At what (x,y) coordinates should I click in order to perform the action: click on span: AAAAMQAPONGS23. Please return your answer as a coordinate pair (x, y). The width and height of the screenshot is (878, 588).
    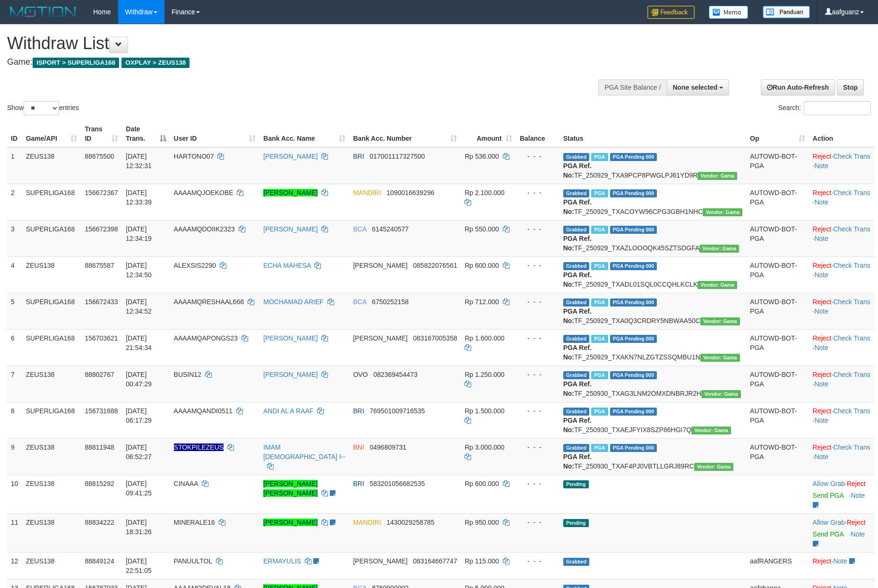
    Looking at the image, I should click on (205, 338).